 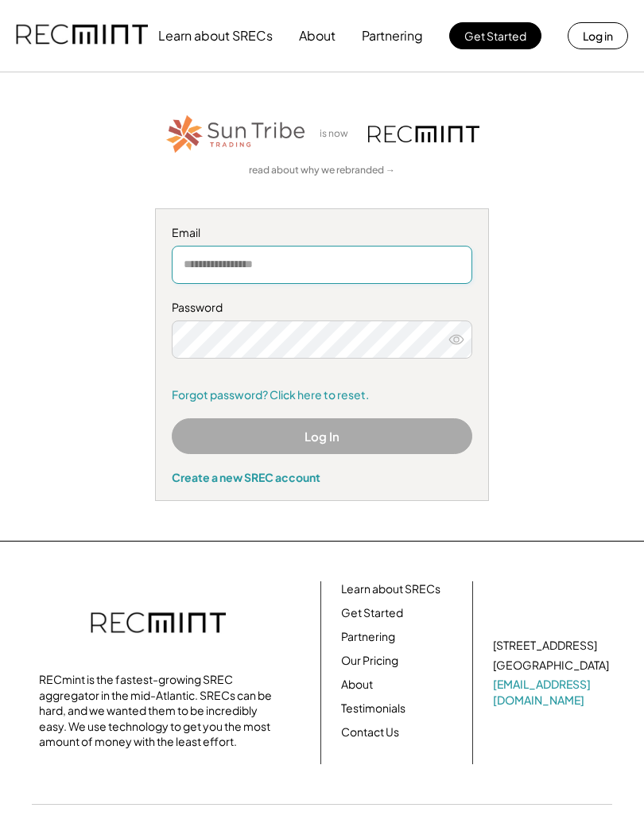 What do you see at coordinates (357, 685) in the screenshot?
I see `a: About` at bounding box center [357, 685].